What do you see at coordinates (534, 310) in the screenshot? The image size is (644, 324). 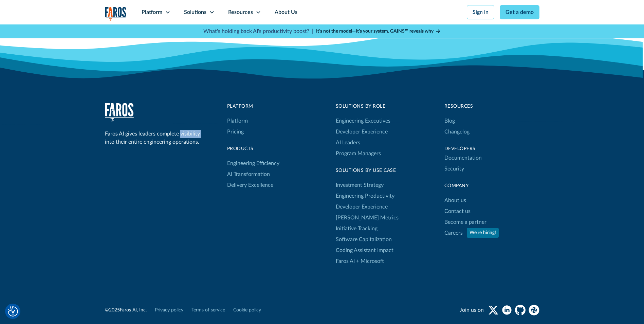 I see `a: slack community` at bounding box center [534, 310].